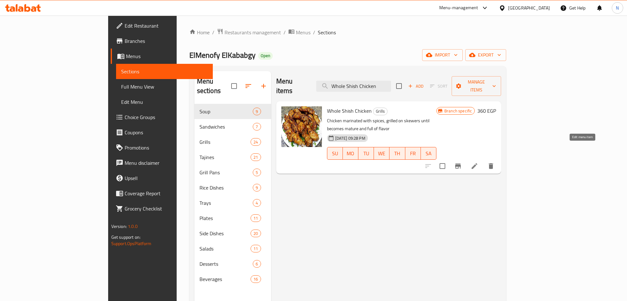 The image size is (627, 301). What do you see at coordinates (486, 111) in the screenshot?
I see `h6: 360 EGP` at bounding box center [486, 111].